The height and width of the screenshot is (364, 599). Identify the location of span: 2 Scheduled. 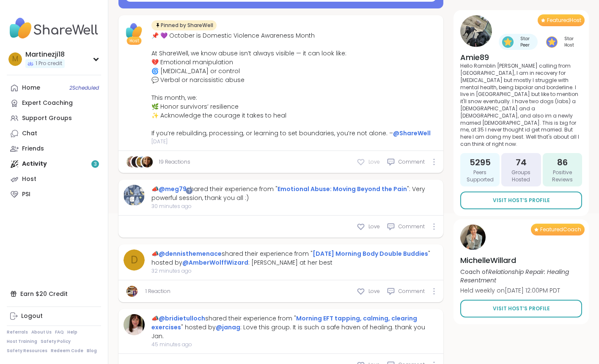
(84, 88).